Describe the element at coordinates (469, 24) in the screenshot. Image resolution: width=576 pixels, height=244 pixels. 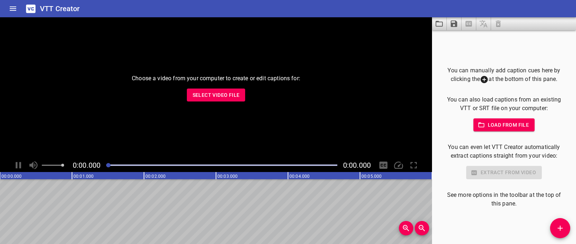
I see `span: Select a video in the pane to the left, then you can automatically extract captions.` at that location.